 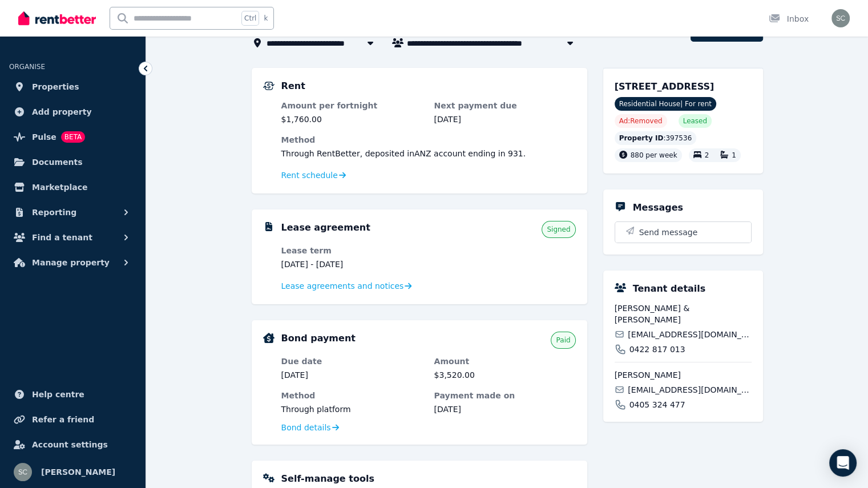 I want to click on dt: Amount, so click(x=505, y=362).